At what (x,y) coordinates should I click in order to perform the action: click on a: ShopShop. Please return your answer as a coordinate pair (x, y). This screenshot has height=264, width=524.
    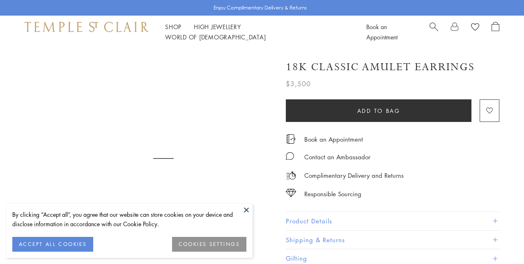
    Looking at the image, I should click on (173, 27).